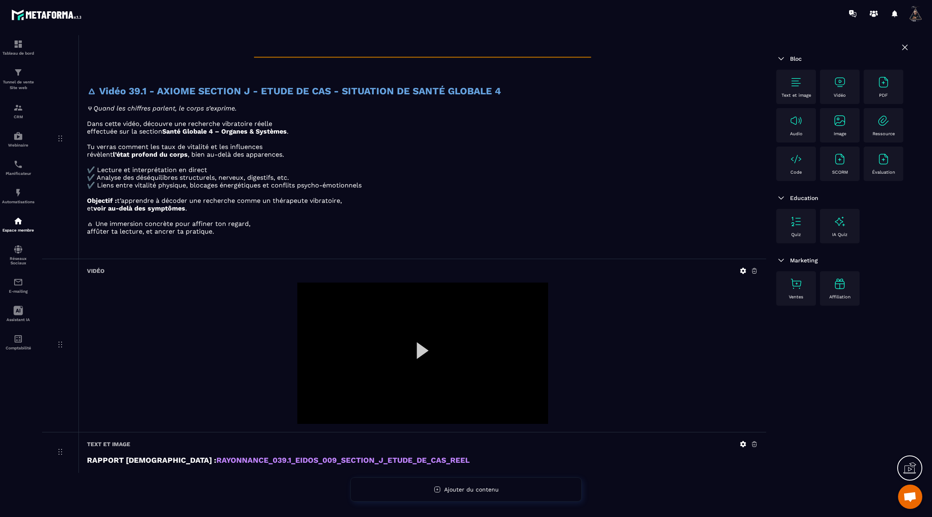  What do you see at coordinates (18, 254) in the screenshot?
I see `a: social-networksocial-networkRéseaux Sociaux` at bounding box center [18, 254].